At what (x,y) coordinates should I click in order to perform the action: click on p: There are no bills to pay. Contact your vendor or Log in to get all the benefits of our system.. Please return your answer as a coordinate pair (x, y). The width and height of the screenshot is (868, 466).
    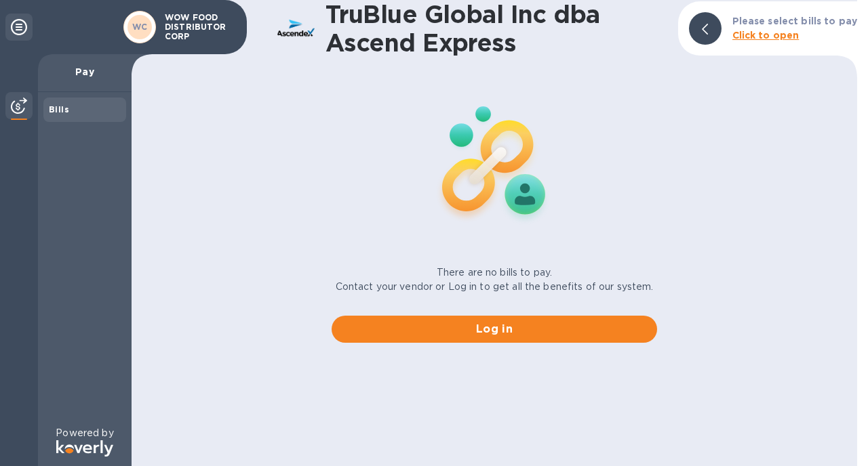
    Looking at the image, I should click on (495, 280).